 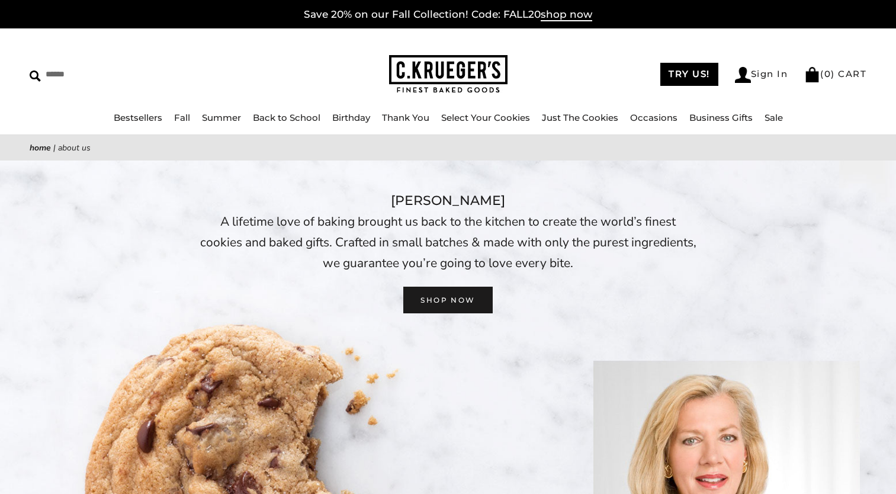 What do you see at coordinates (812, 75) in the screenshot?
I see `img: Bag` at bounding box center [812, 75].